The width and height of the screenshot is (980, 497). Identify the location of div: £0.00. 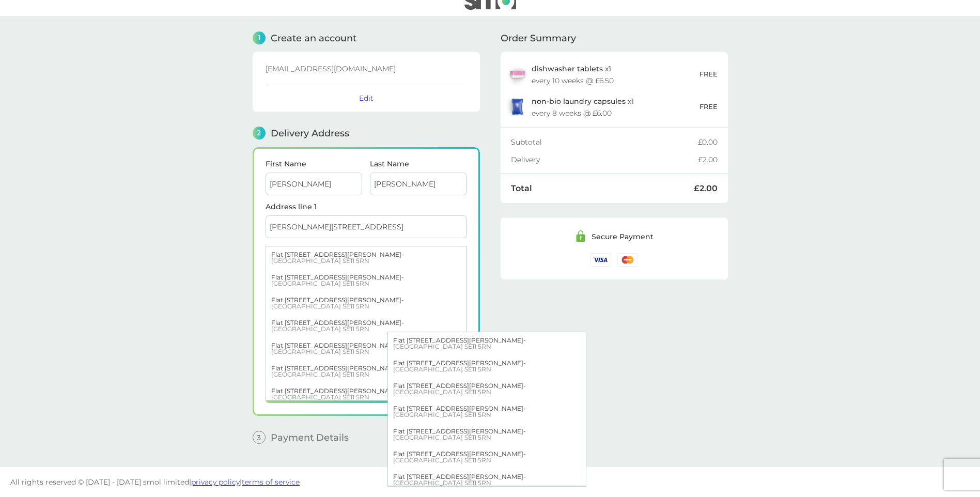
(708, 142).